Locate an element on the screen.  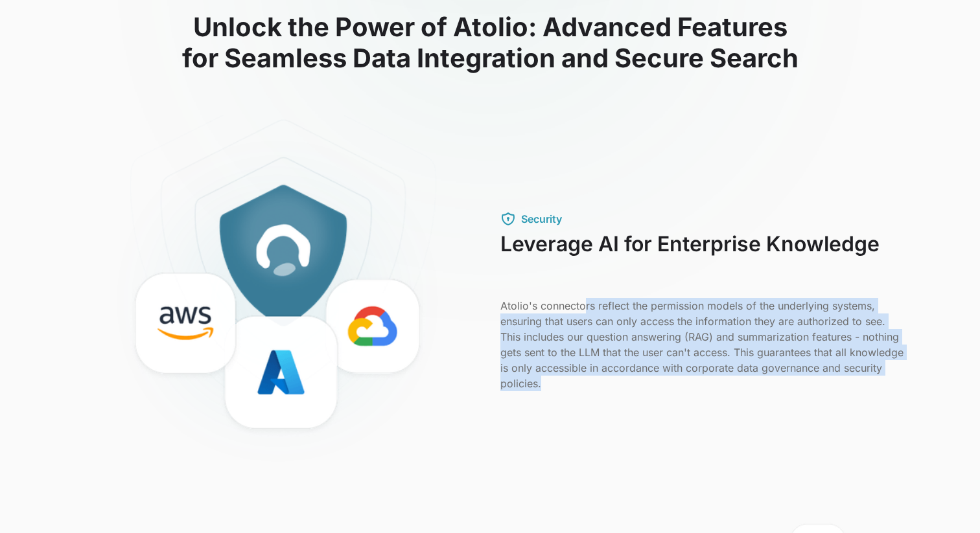
p: Atolio's connectors reflect the permission models of the underlying systems, ensuring that users ... is located at coordinates (703, 345).